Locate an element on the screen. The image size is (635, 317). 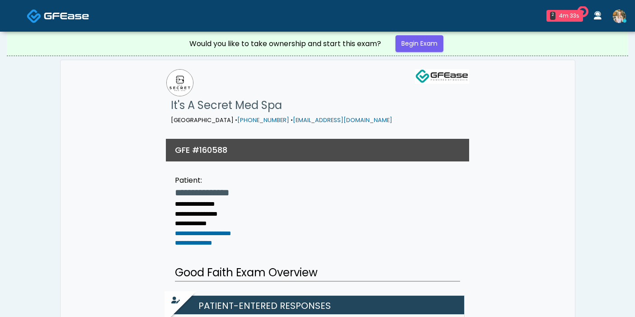
div: 4m 33s is located at coordinates (569, 16).